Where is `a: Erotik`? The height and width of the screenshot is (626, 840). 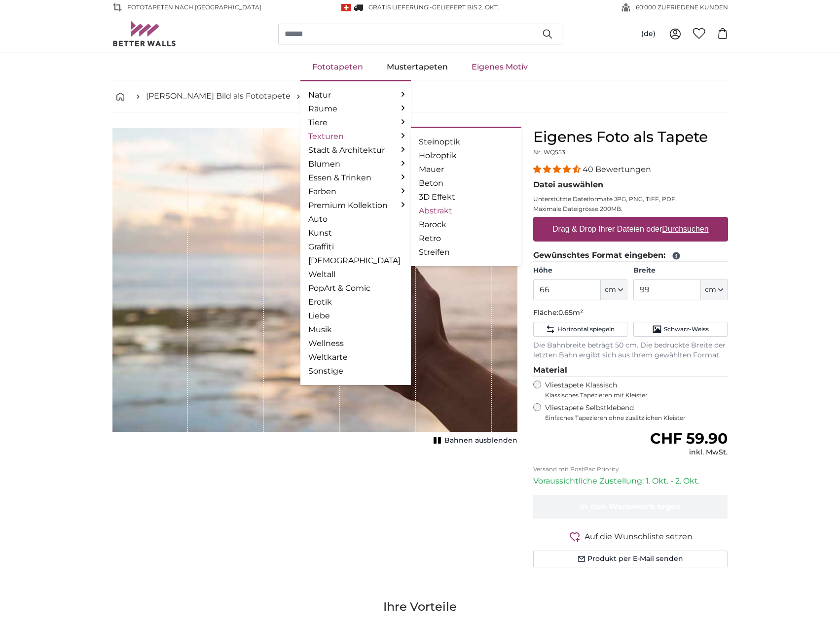 a: Erotik is located at coordinates (356, 302).